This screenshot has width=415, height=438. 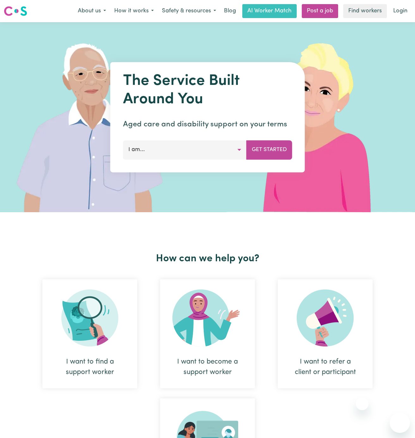 What do you see at coordinates (16, 11) in the screenshot?
I see `img: Careseekers logo` at bounding box center [16, 11].